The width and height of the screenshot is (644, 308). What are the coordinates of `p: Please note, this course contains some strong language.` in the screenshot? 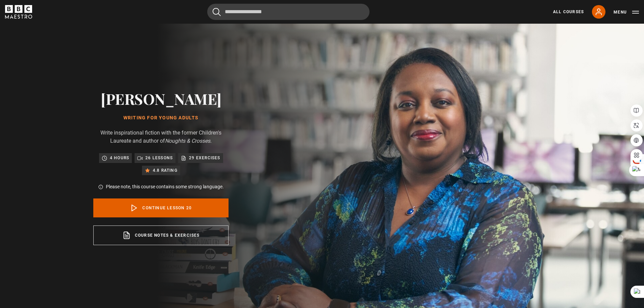 It's located at (164, 187).